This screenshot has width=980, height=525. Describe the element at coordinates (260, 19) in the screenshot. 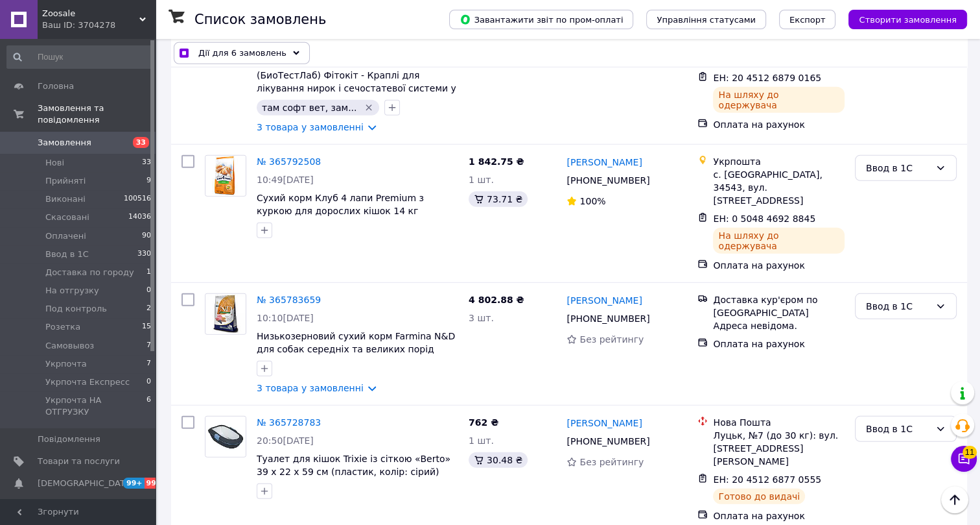

I see `h1: Список замовлень` at that location.